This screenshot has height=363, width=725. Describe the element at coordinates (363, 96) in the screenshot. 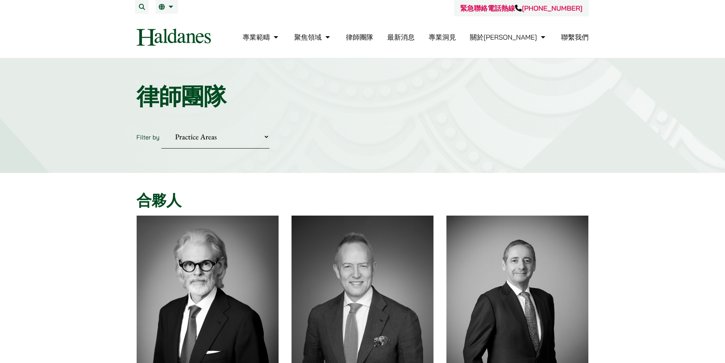

I see `h1: 律師團隊` at that location.